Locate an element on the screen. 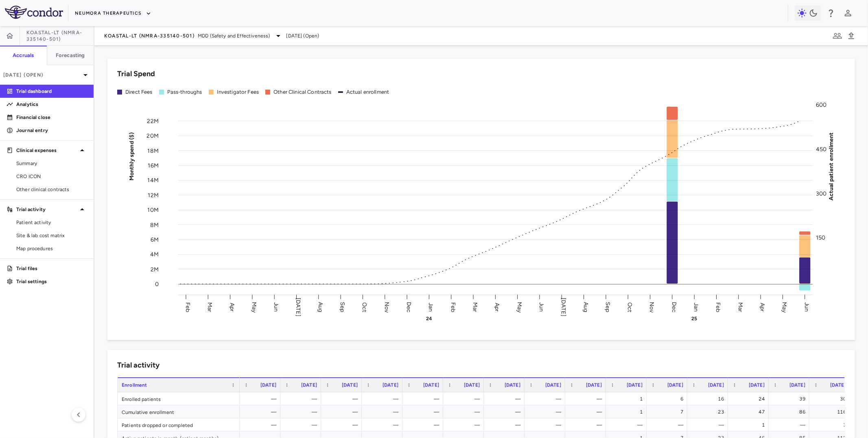  tspan: 0 is located at coordinates (156, 284).